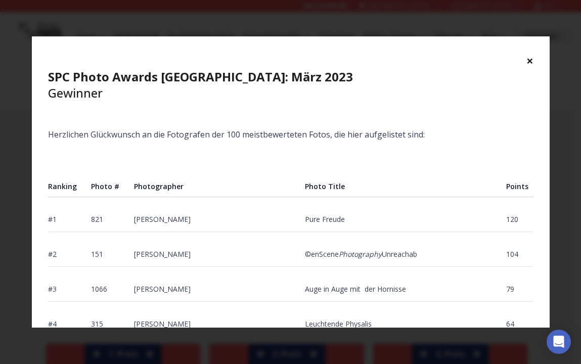  I want to click on td: #4, so click(67, 325).